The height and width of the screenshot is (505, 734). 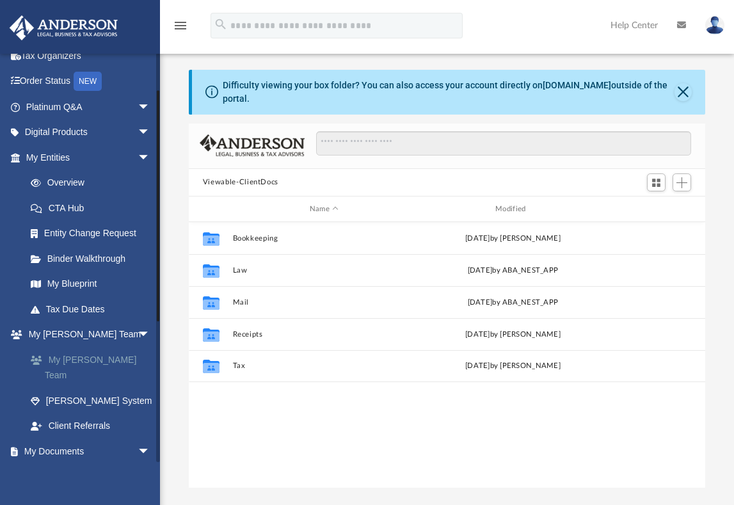 What do you see at coordinates (90, 284) in the screenshot?
I see `a: My Blueprint` at bounding box center [90, 284].